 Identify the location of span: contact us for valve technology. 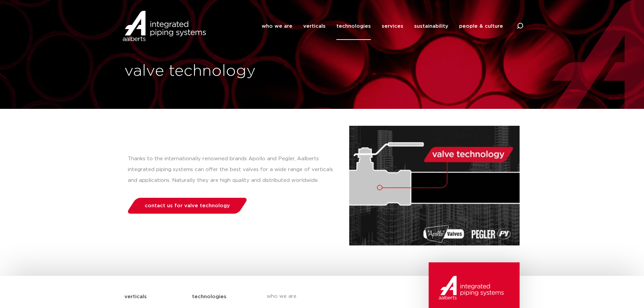
(188, 206).